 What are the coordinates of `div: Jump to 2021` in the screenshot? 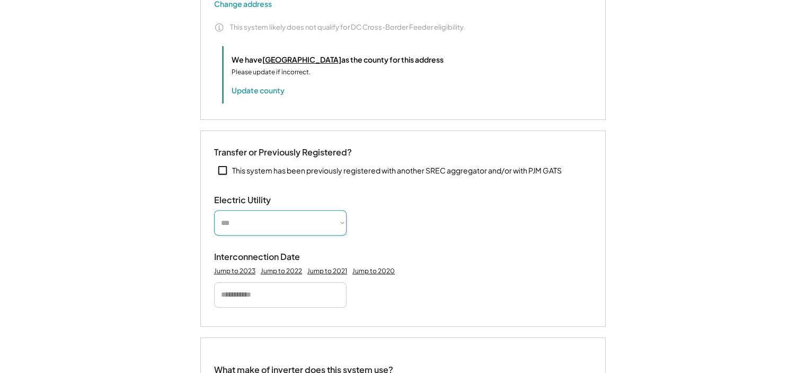 It's located at (327, 271).